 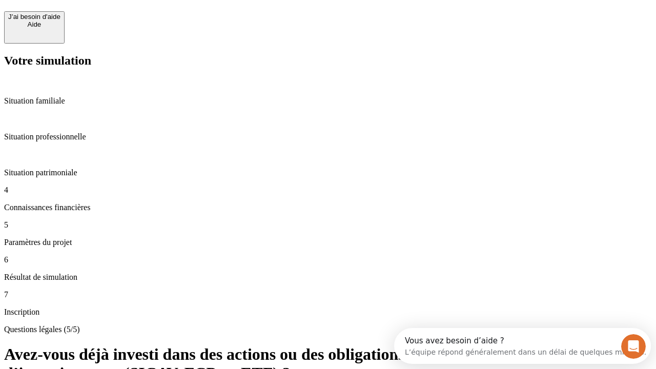 I want to click on div: Aide, so click(x=34, y=24).